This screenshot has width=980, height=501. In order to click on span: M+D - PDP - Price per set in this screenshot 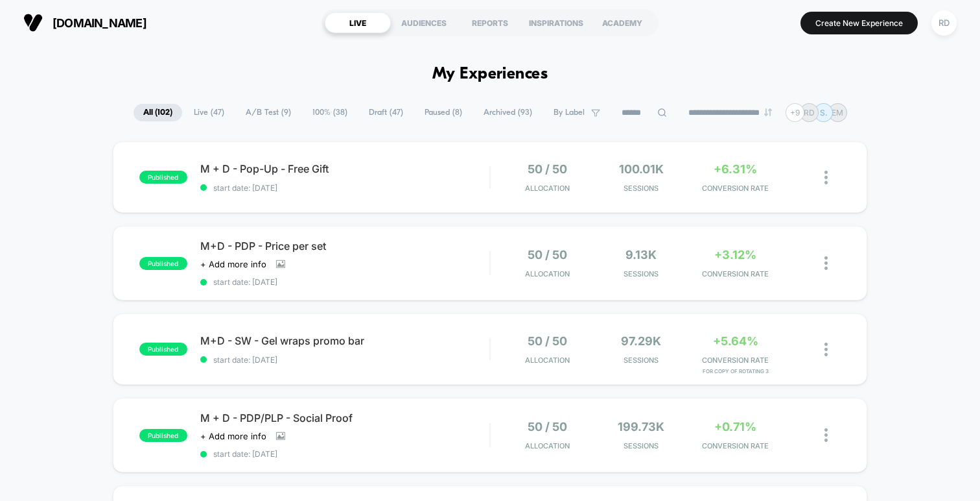, I will do `click(345, 246)`.